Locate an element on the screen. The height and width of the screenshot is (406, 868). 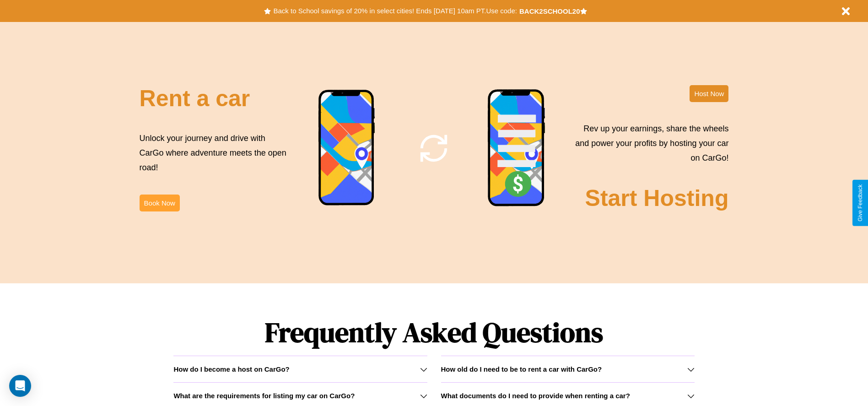
button: Host Now is located at coordinates (709, 93).